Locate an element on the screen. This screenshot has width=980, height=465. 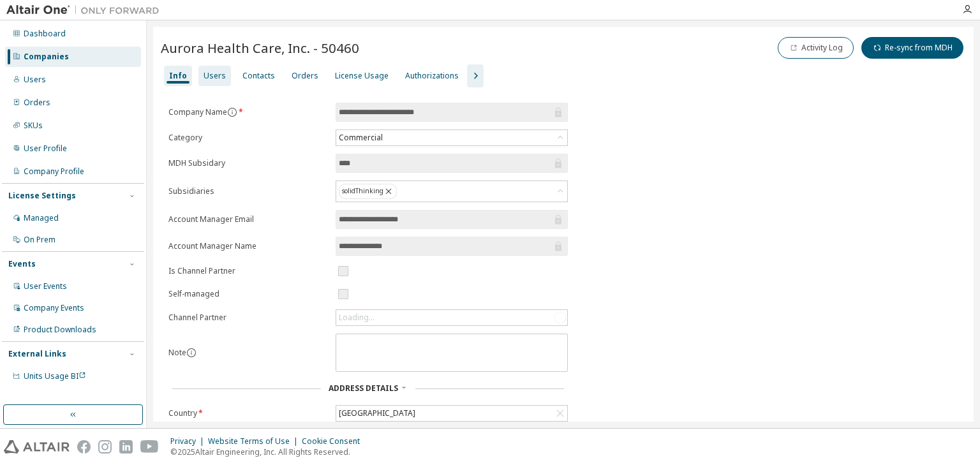
div: Contacts is located at coordinates (259, 76).